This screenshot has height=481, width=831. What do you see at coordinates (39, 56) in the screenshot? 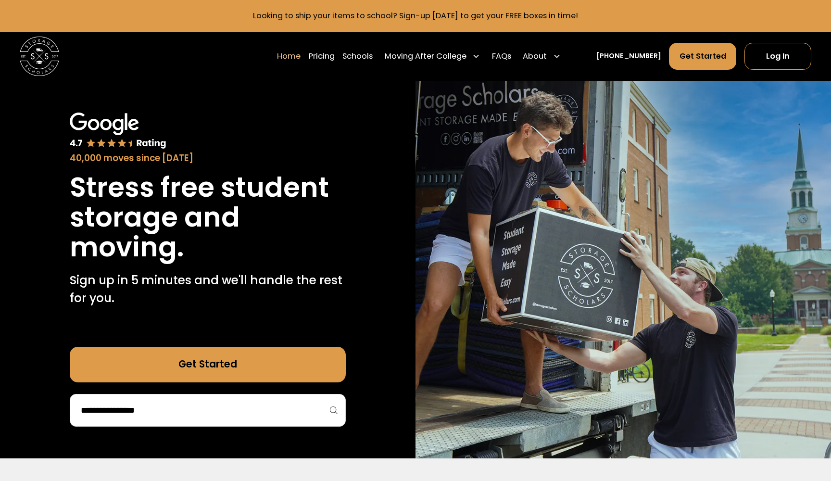
I see `a: home` at bounding box center [39, 56].